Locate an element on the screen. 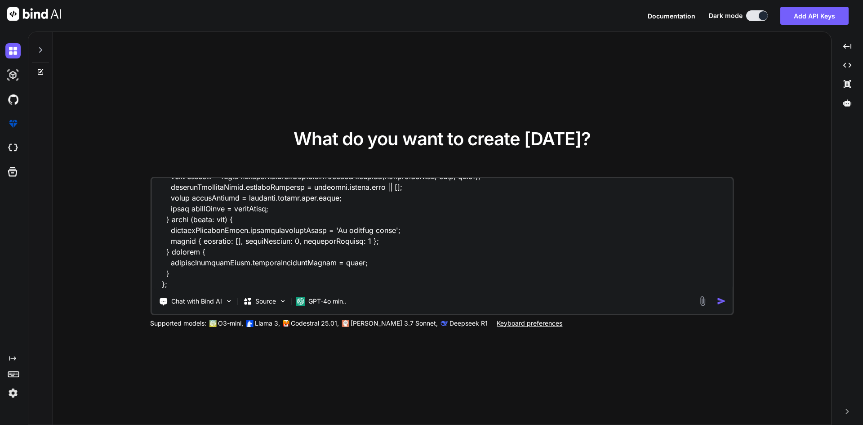  img: darkChat is located at coordinates (13, 51).